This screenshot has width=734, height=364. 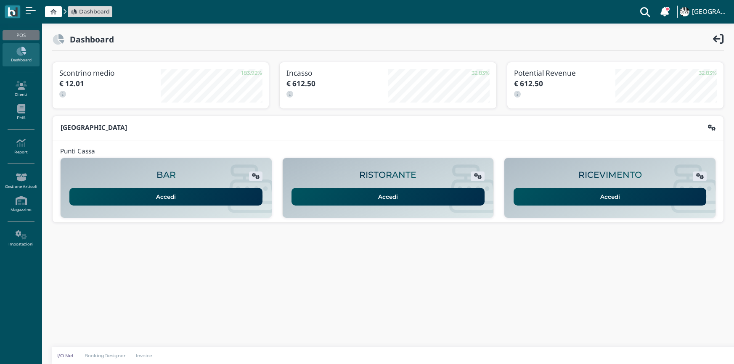 I want to click on h2: RISTORANTE, so click(x=388, y=175).